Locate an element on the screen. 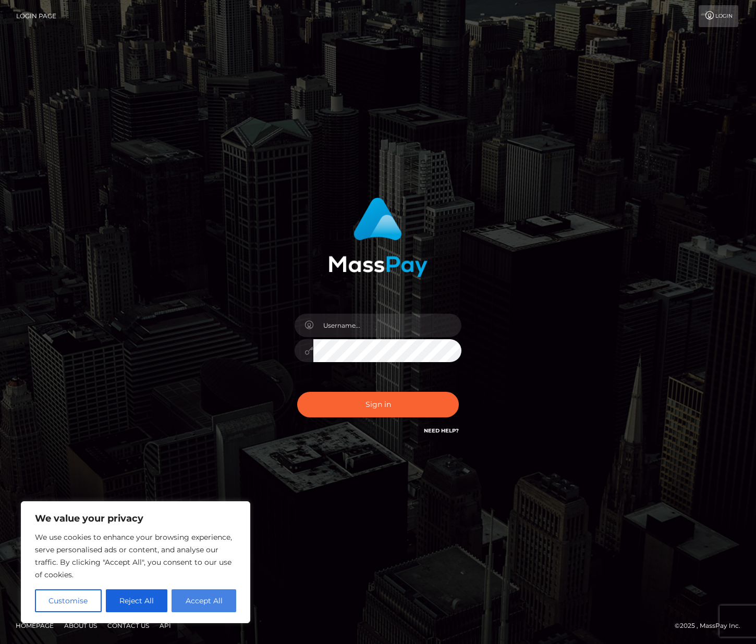  a: Login Page is located at coordinates (36, 16).